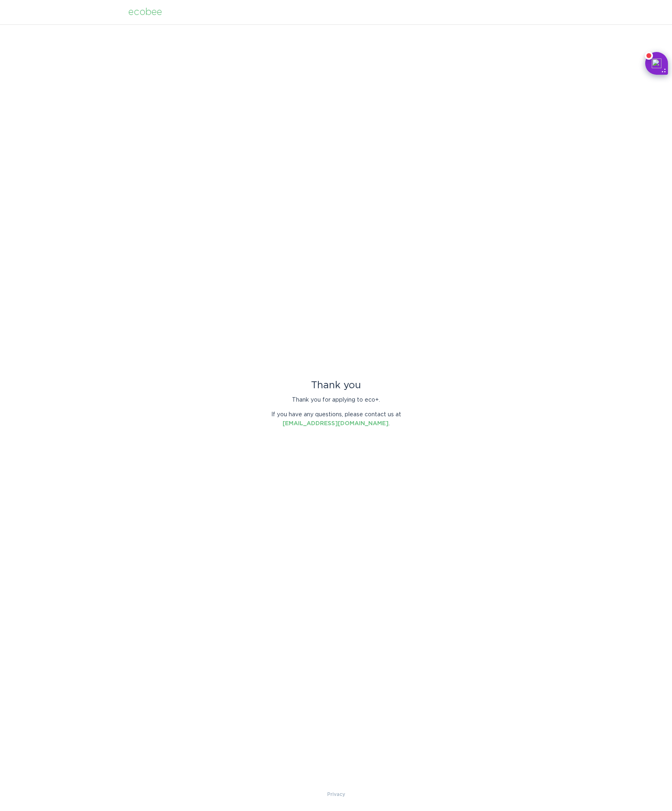 The image size is (672, 811). I want to click on p: If you have any questions, please contact us at ., so click(336, 419).